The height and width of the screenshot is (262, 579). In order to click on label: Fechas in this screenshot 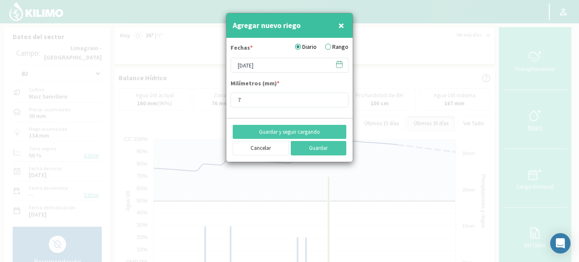, I will do `click(242, 49)`.